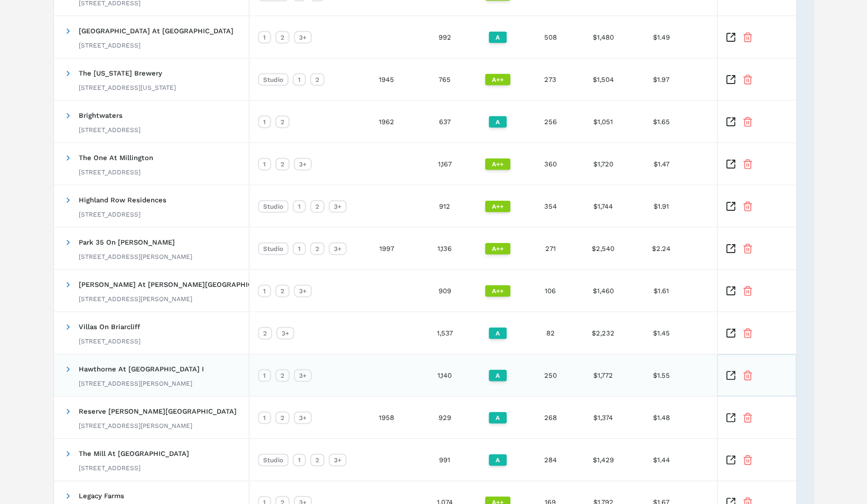 This screenshot has height=504, width=867. What do you see at coordinates (551, 375) in the screenshot?
I see `div: 250` at bounding box center [551, 375].